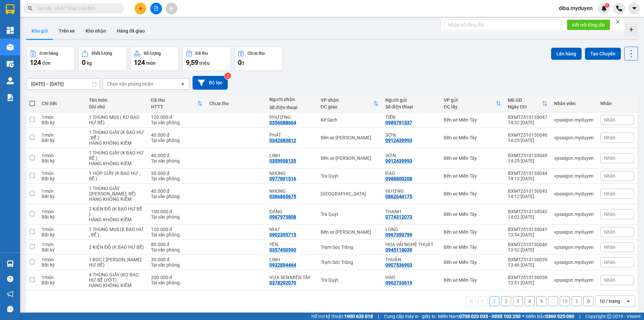 This screenshot has width=644, height=320. Describe the element at coordinates (10, 294) in the screenshot. I see `span: notification` at that location.